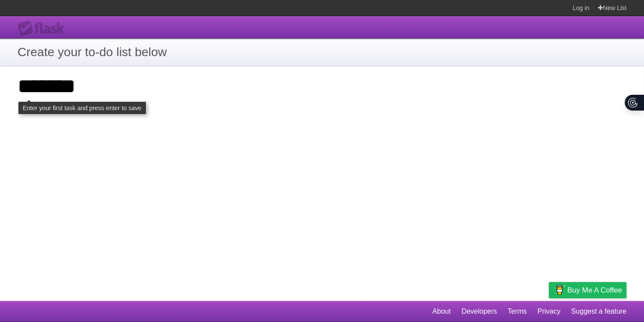  I want to click on a: Suggest a feature, so click(599, 311).